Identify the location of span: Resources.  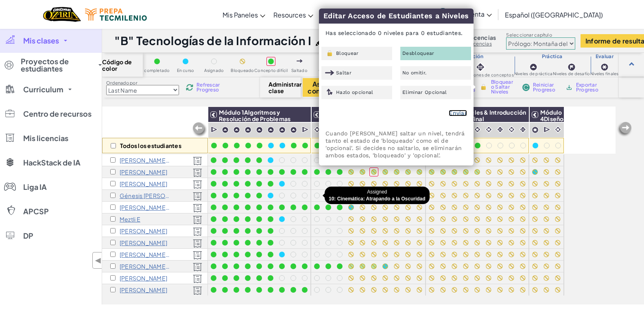
(290, 15).